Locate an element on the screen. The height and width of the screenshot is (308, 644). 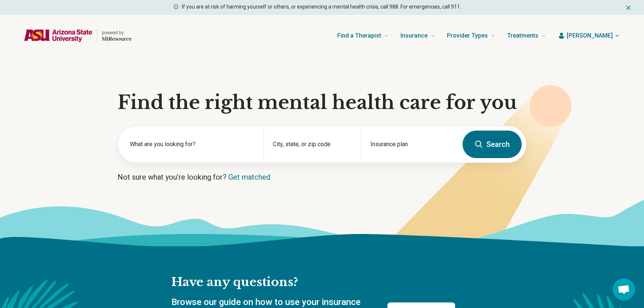
a: Insurance is located at coordinates (418, 36).